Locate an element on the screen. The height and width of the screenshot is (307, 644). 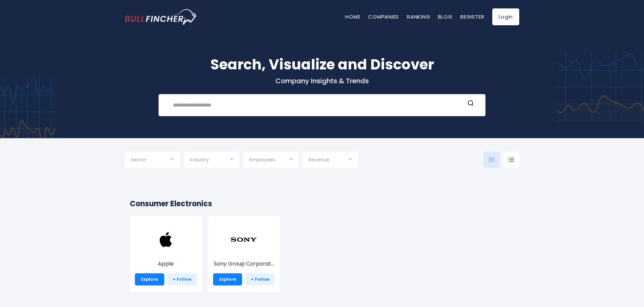
img: SONY.png is located at coordinates (244, 239).